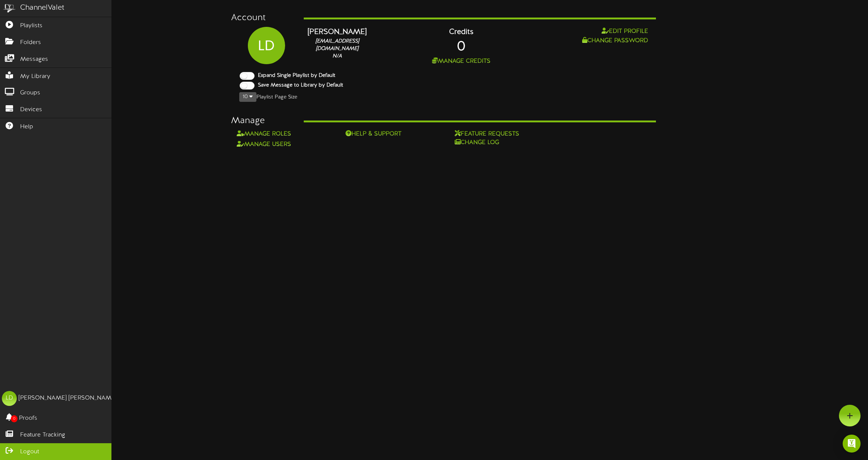 This screenshot has height=460, width=868. Describe the element at coordinates (625, 31) in the screenshot. I see `button: Edit Profile` at that location.